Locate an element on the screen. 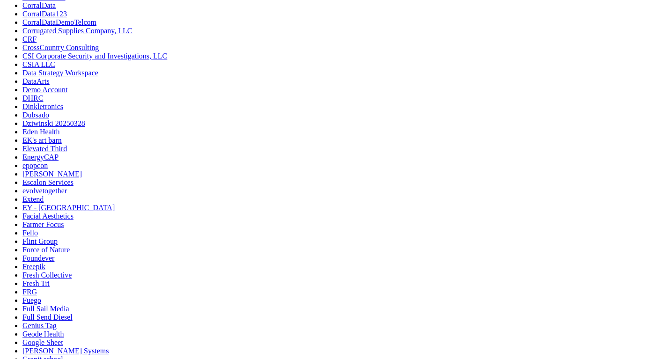  a: CSI Corporate Security and Investigations, LLC is located at coordinates (95, 56).